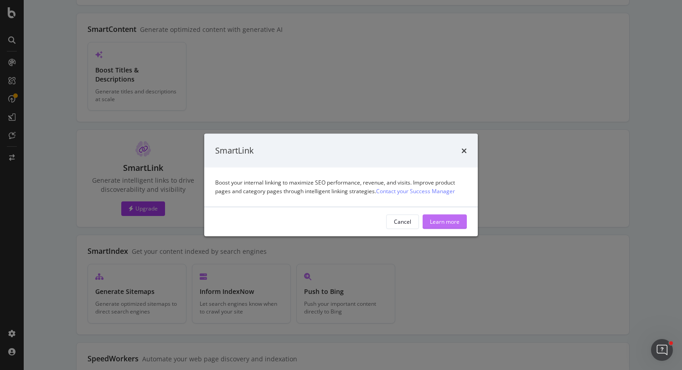  What do you see at coordinates (416, 191) in the screenshot?
I see `a: Contact your Success Manager` at bounding box center [416, 191].